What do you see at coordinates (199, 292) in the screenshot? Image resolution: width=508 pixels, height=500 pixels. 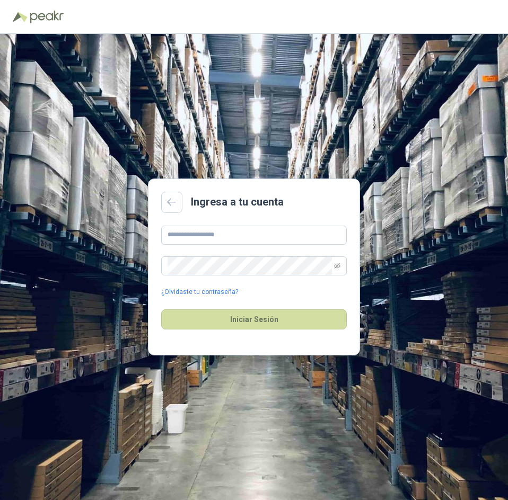 I see `a: ¿Olvidaste tu contraseña?` at bounding box center [199, 292].